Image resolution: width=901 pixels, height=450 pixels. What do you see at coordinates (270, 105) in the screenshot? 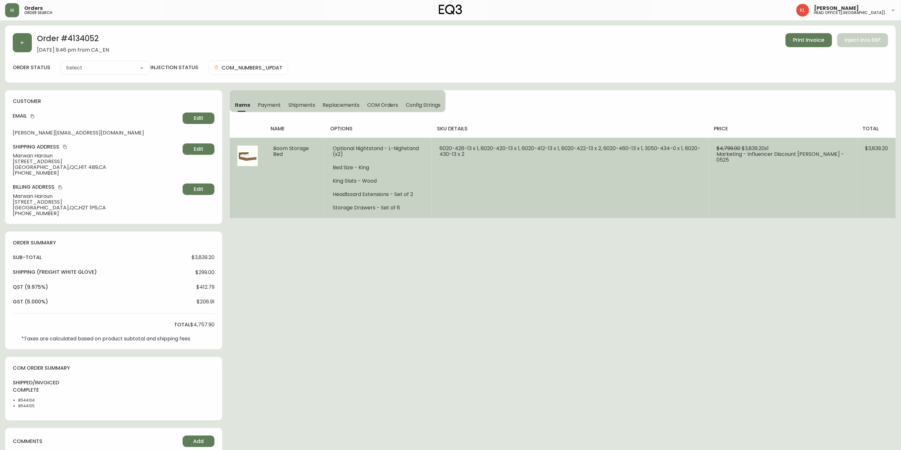
I see `span: Payment` at bounding box center [270, 105].